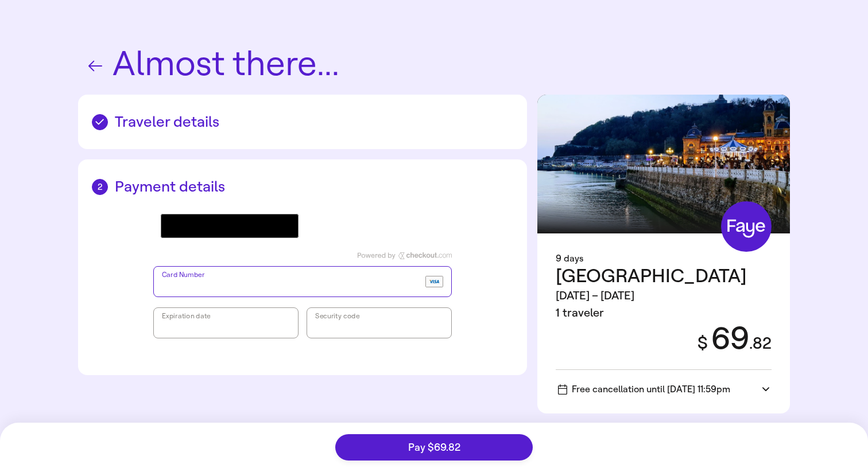 The width and height of the screenshot is (868, 472). I want to click on button: Pay $69.82, so click(434, 448).